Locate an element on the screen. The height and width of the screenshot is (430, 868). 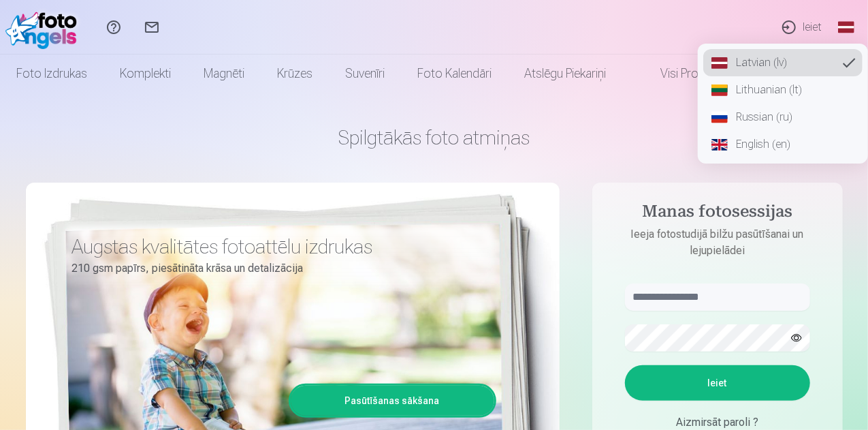
a: Komplekti is located at coordinates (145, 73).